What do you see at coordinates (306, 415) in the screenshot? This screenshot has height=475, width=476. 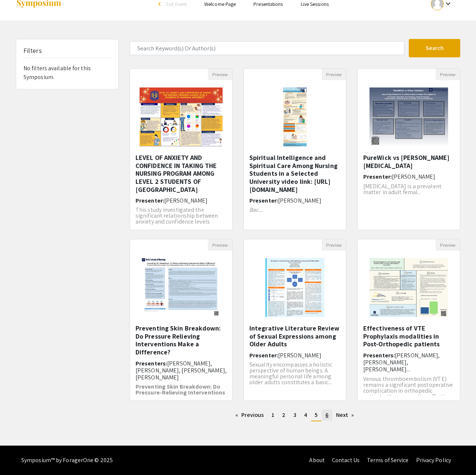 I see `span: 4` at bounding box center [306, 415].